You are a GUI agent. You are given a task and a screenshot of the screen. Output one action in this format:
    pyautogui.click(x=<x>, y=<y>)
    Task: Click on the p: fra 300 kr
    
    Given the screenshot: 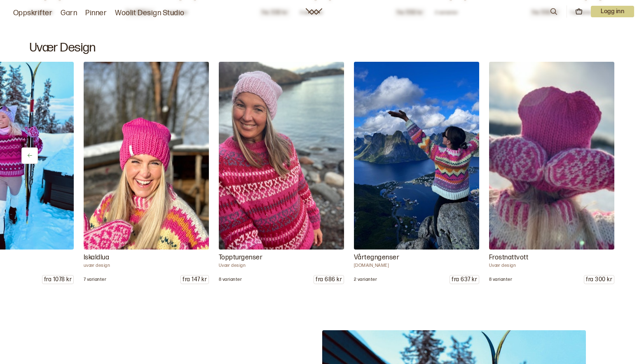 What is the action you would take?
    pyautogui.click(x=599, y=280)
    